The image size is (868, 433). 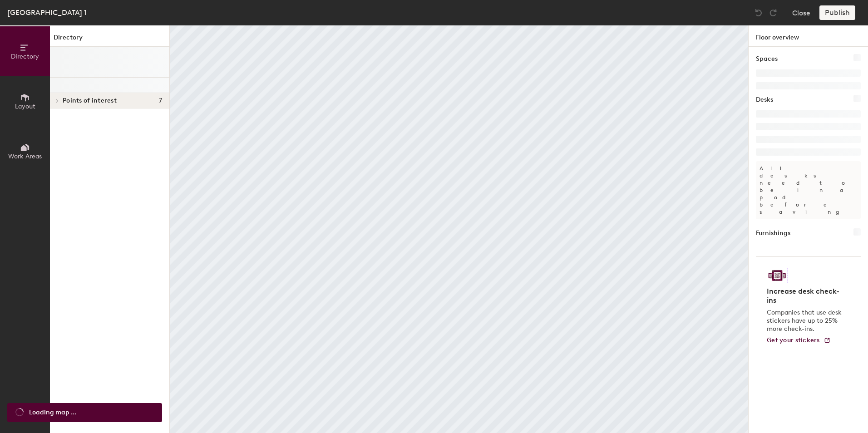 I want to click on img: Redo, so click(x=773, y=13).